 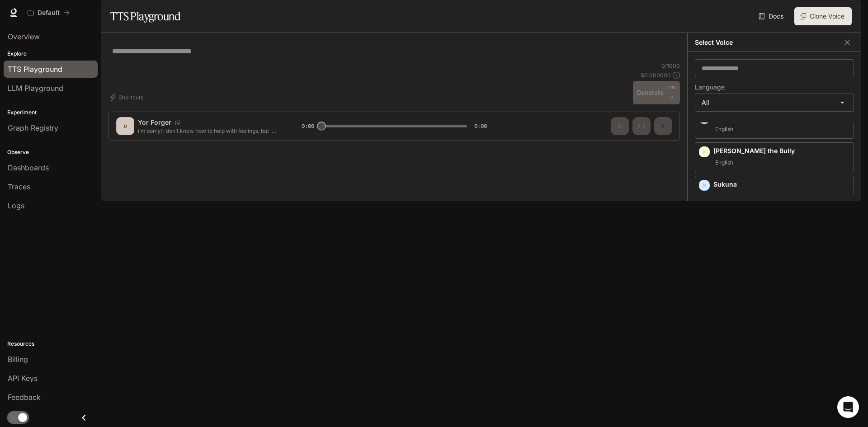 What do you see at coordinates (670, 66) in the screenshot?
I see `p: 0 / 1000` at bounding box center [670, 66].